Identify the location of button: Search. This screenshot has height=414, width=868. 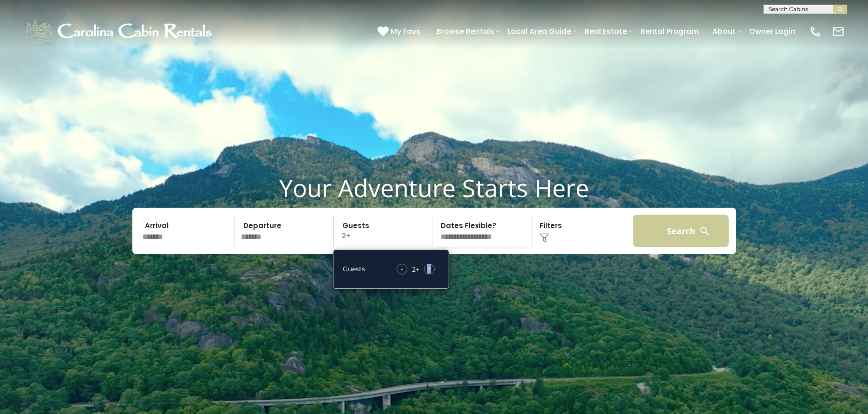
(680, 231).